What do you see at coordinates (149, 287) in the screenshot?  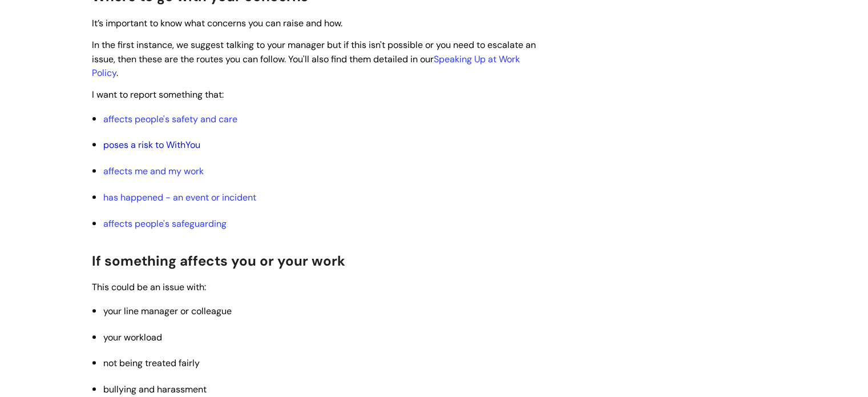 I see `span: This could be an issue with:` at bounding box center [149, 287].